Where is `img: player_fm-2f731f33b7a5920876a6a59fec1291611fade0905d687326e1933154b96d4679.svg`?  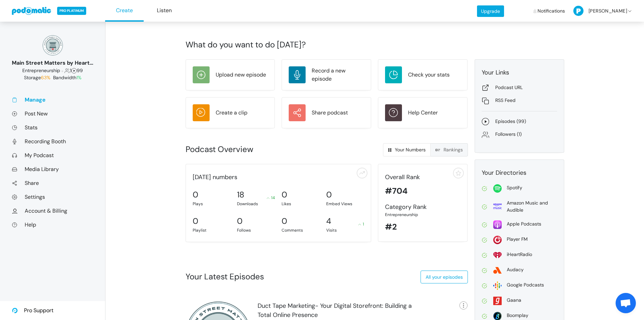
img: player_fm-2f731f33b7a5920876a6a59fec1291611fade0905d687326e1933154b96d4679.svg is located at coordinates (497, 239).